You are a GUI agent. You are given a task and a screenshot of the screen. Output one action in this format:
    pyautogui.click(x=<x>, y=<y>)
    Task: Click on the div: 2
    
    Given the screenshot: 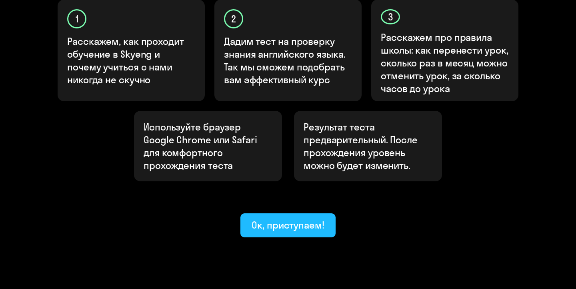 What is the action you would take?
    pyautogui.click(x=234, y=19)
    